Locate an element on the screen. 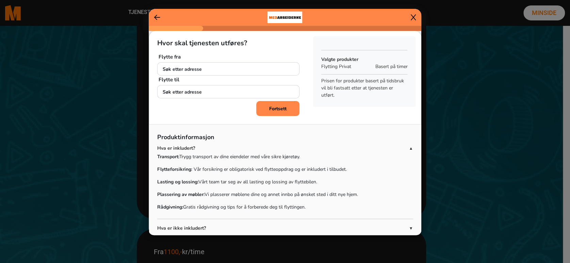 Image resolution: width=570 pixels, height=263 pixels. b: Fortsett is located at coordinates (278, 109).